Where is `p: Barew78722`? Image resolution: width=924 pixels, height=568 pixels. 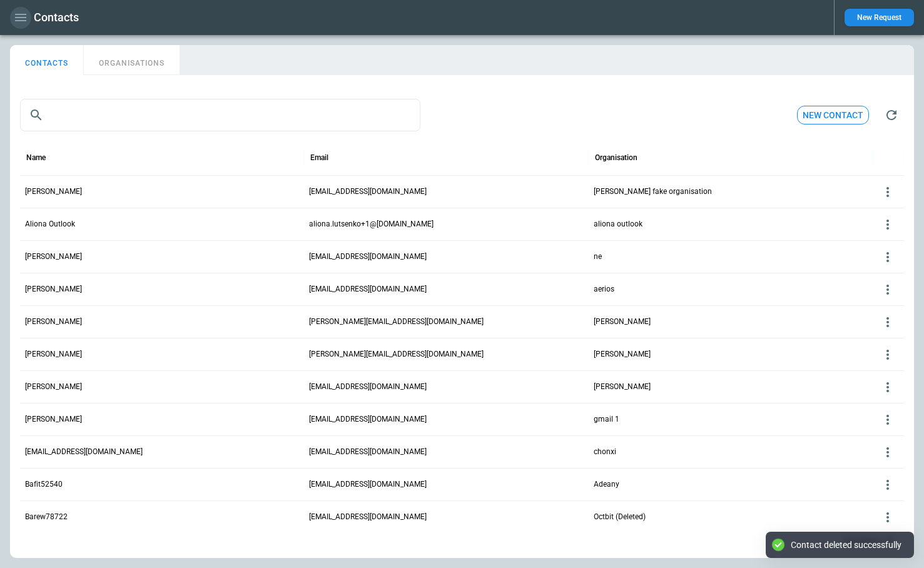
p: Barew78722 is located at coordinates (46, 517).